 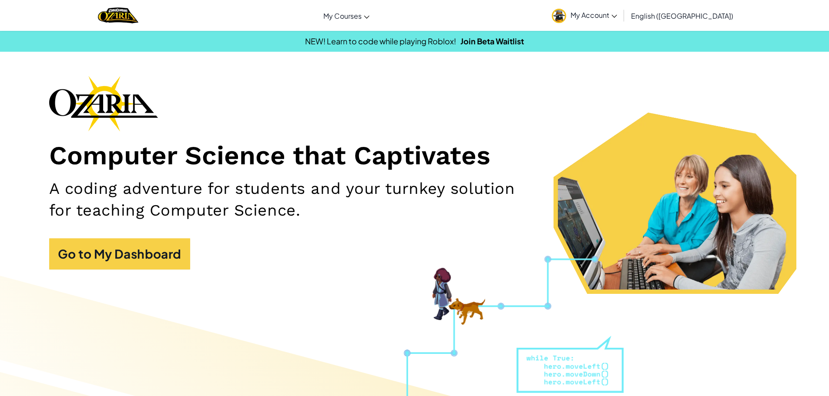 What do you see at coordinates (584, 15) in the screenshot?
I see `a: My Account` at bounding box center [584, 15].